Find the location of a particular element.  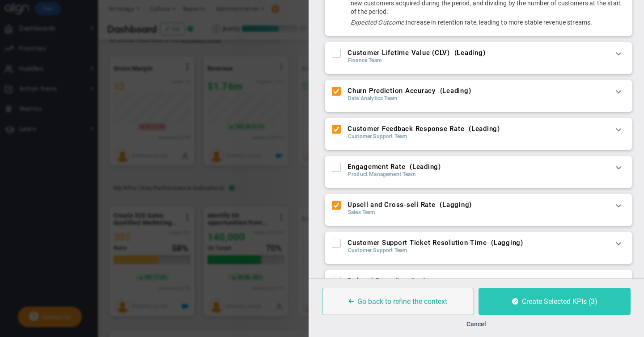

span: Increase in retention rate, leading to more stable revenue streams. is located at coordinates (499, 23).